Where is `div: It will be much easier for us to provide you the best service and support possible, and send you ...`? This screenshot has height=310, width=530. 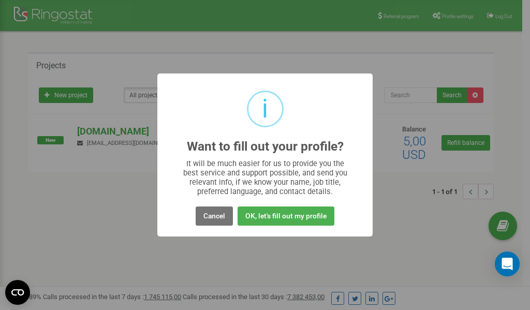 div: It will be much easier for us to provide you the best service and support possible, and send you ... is located at coordinates (265, 178).